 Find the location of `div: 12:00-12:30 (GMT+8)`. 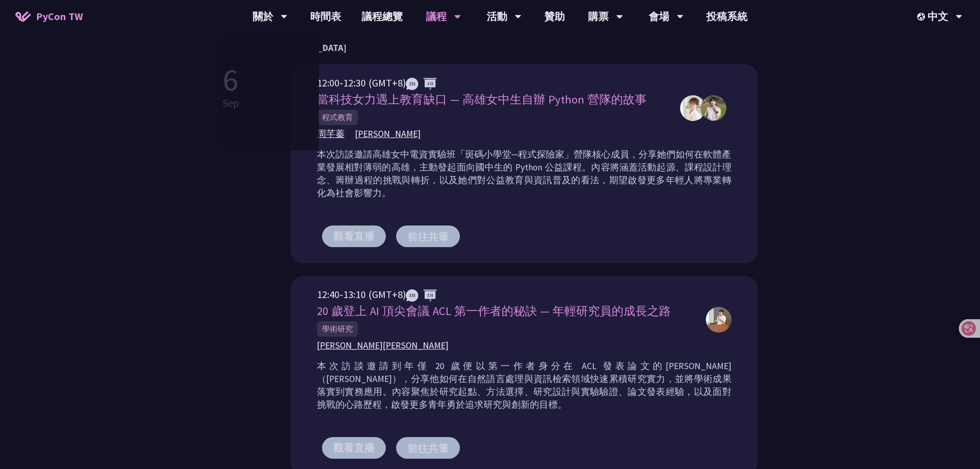

div: 12:00-12:30 (GMT+8) is located at coordinates (493, 83).